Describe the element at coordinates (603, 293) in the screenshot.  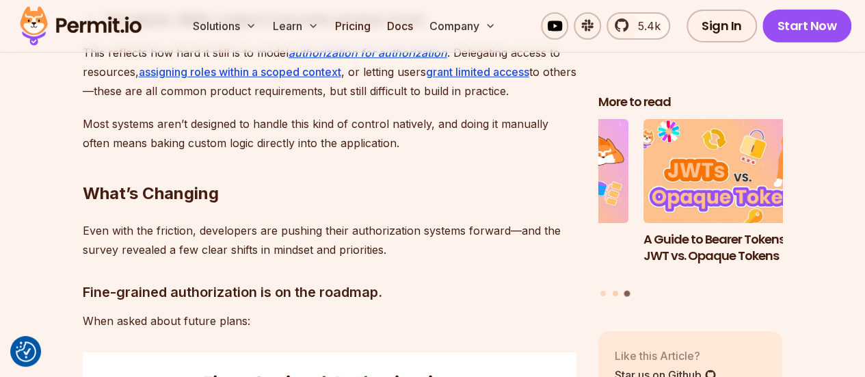
I see `button: Go to slide 1` at that location.